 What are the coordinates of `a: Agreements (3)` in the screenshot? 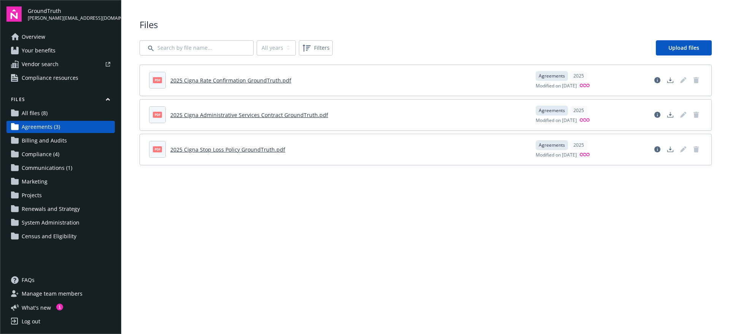 It's located at (60, 127).